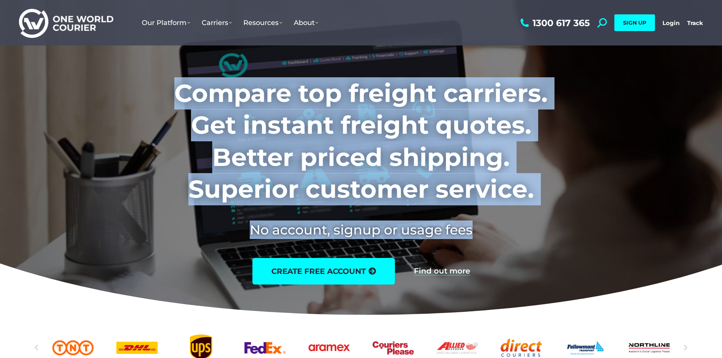  Describe the element at coordinates (554, 23) in the screenshot. I see `a: 1300 617 365` at that location.